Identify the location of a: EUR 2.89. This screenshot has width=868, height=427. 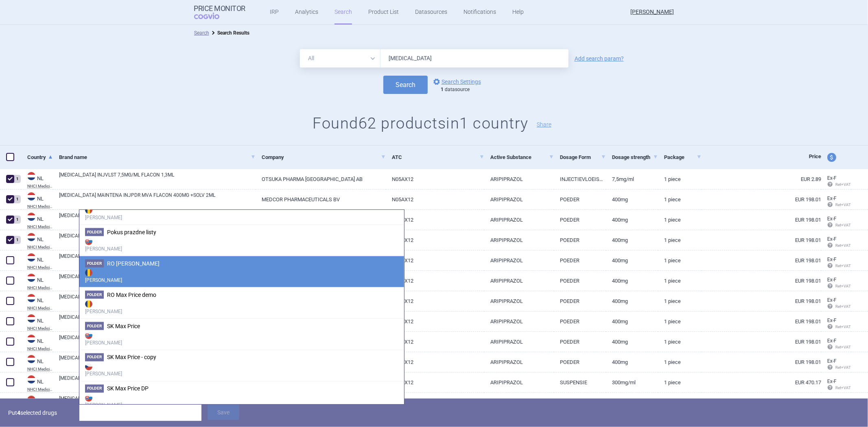
(761, 179).